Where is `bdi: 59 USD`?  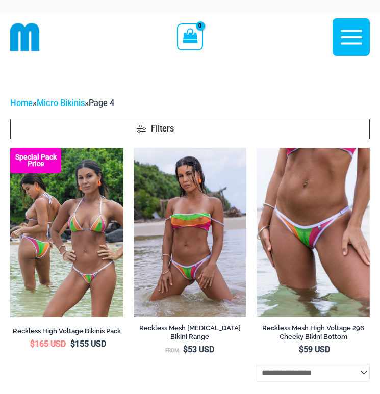
bdi: 59 USD is located at coordinates (314, 349).